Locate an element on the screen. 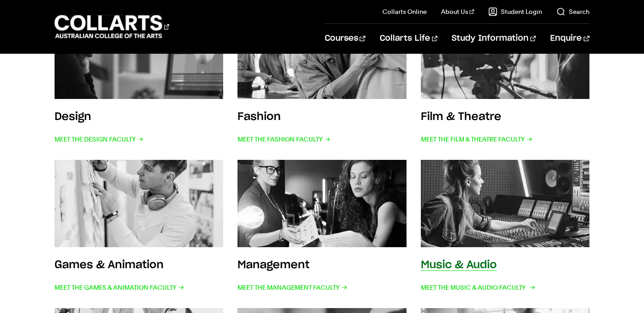  a: Student Login is located at coordinates (515, 12).